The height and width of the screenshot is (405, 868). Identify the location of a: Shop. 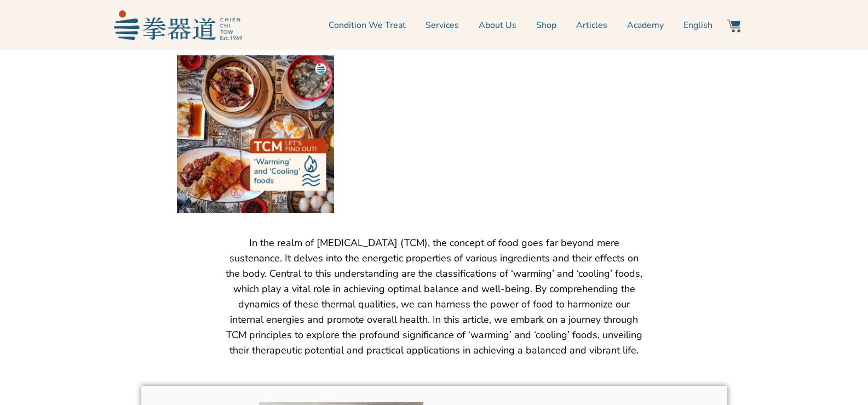
(546, 25).